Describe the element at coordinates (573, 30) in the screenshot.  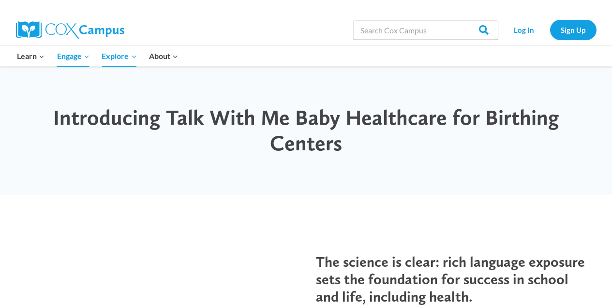
I see `a: Sign Up` at that location.